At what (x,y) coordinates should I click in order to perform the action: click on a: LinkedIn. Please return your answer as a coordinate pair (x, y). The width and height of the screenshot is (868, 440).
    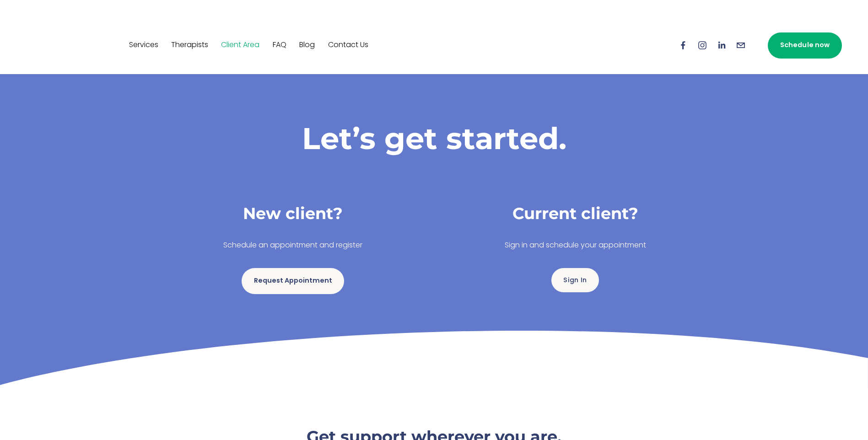
    Looking at the image, I should click on (722, 45).